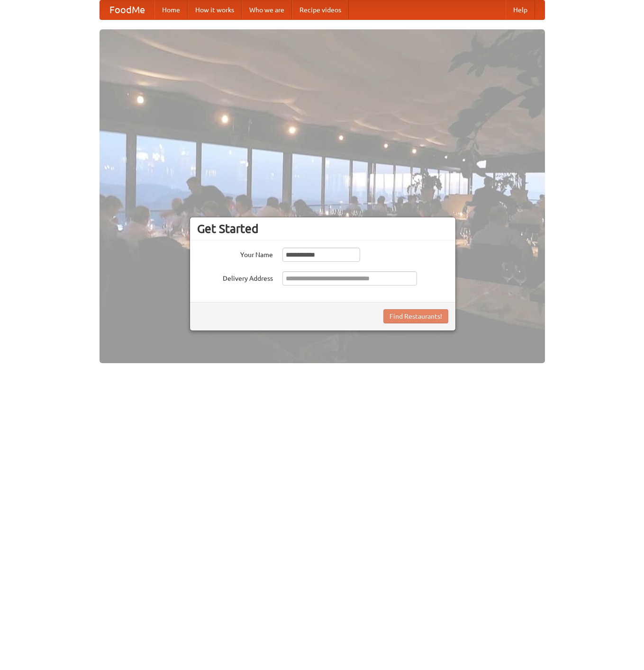 This screenshot has height=670, width=644. Describe the element at coordinates (323, 229) in the screenshot. I see `h3: Get Started` at that location.